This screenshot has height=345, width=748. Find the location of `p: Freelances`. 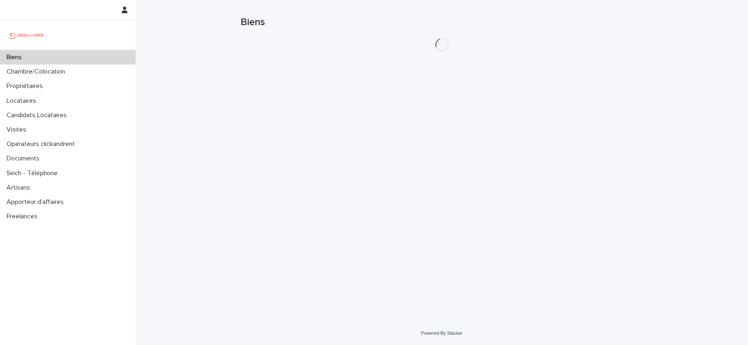

p: Freelances is located at coordinates (23, 216).